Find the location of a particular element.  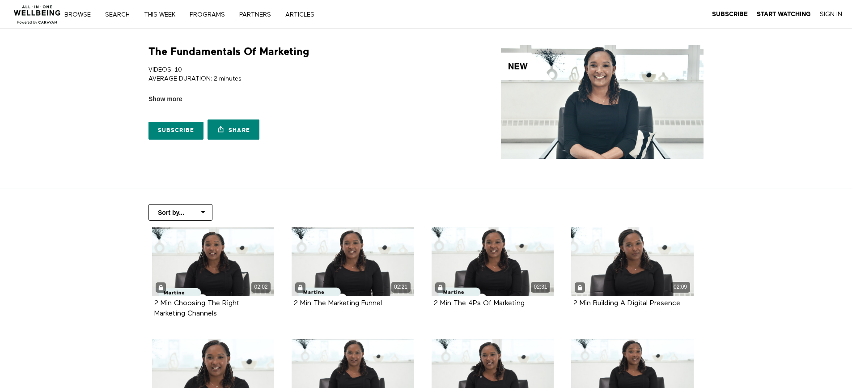

a: 2 Min Building A Digital Presence 02:09 is located at coordinates (633, 262).